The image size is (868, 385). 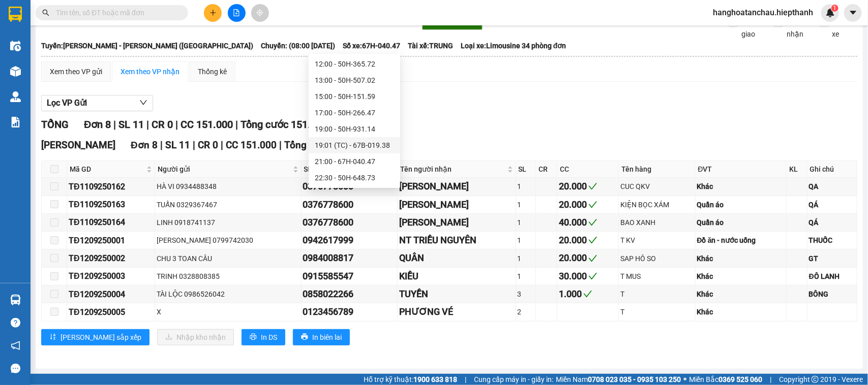 I want to click on div: QUÂN, so click(x=456, y=258).